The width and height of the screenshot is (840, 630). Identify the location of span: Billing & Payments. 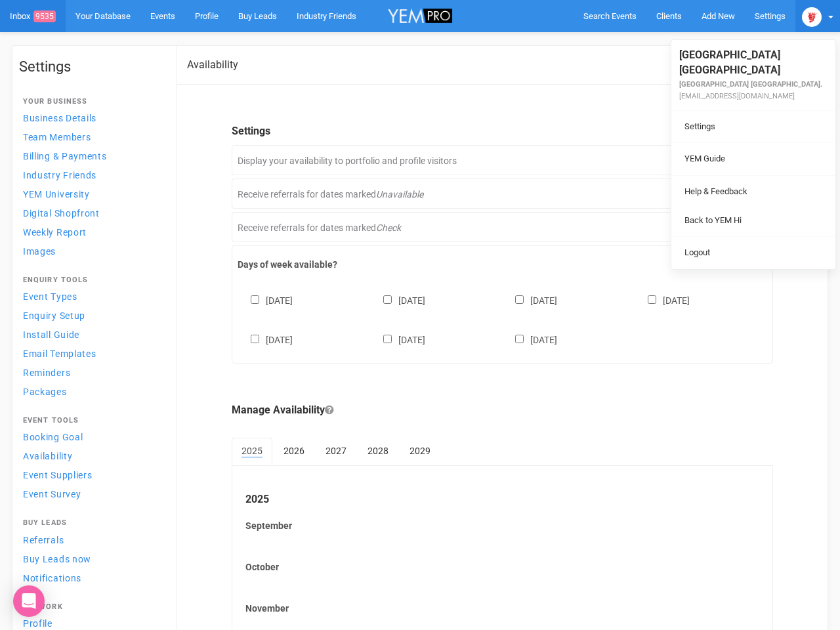
(65, 156).